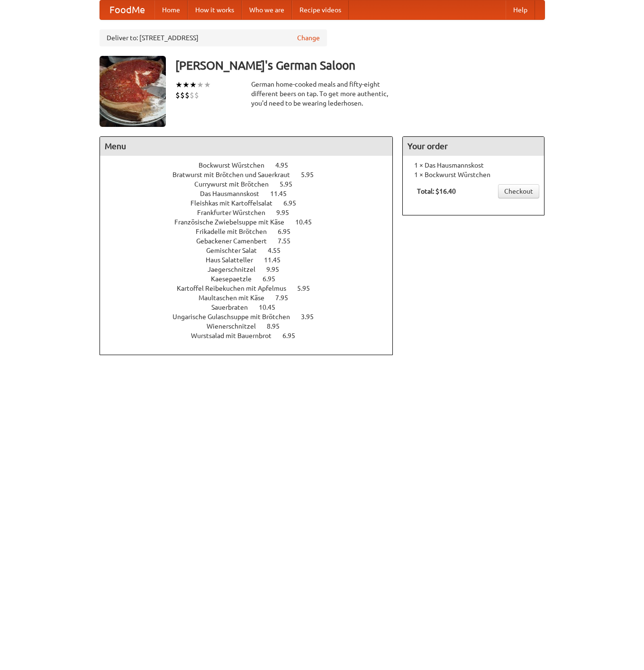 The height and width of the screenshot is (670, 644). What do you see at coordinates (236, 184) in the screenshot?
I see `span: Currywurst mit Brötchen` at bounding box center [236, 184].